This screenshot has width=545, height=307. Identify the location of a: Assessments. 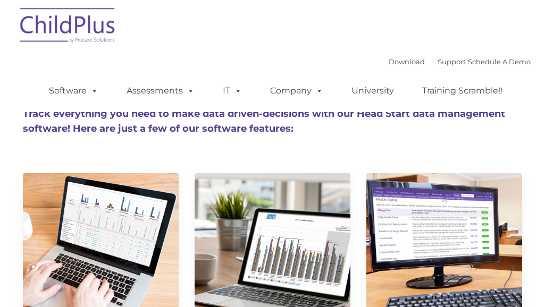
(161, 91).